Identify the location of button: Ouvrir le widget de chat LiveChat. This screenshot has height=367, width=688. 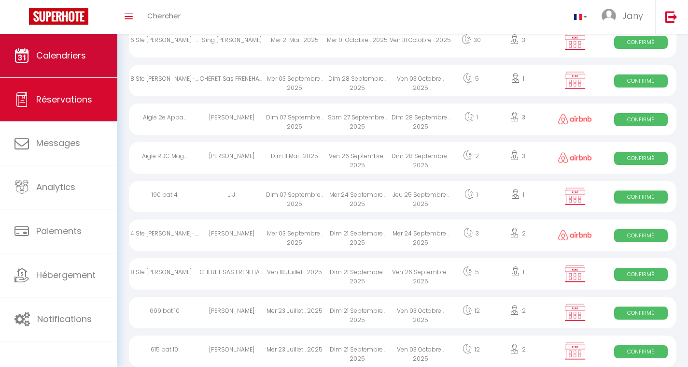
(22, 18).